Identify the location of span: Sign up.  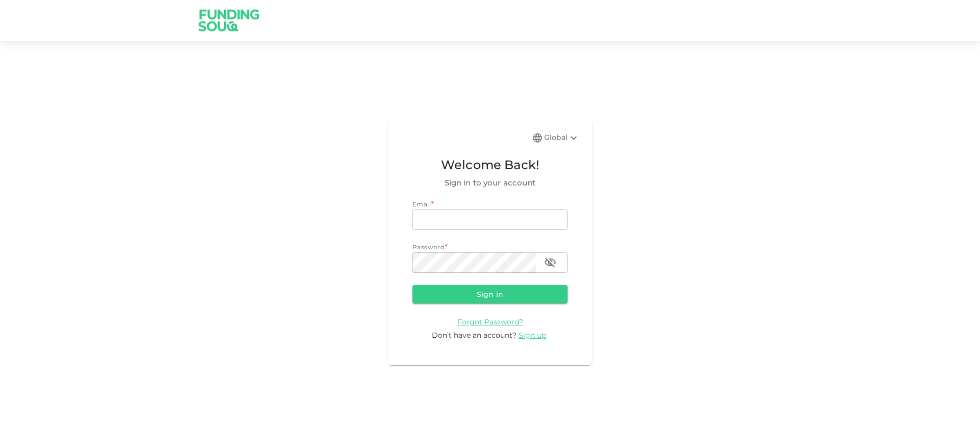
(532, 335).